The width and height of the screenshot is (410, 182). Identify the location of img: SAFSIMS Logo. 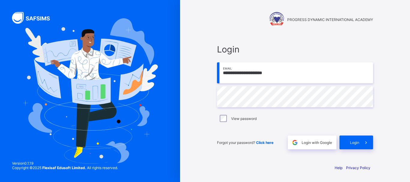
(35, 18).